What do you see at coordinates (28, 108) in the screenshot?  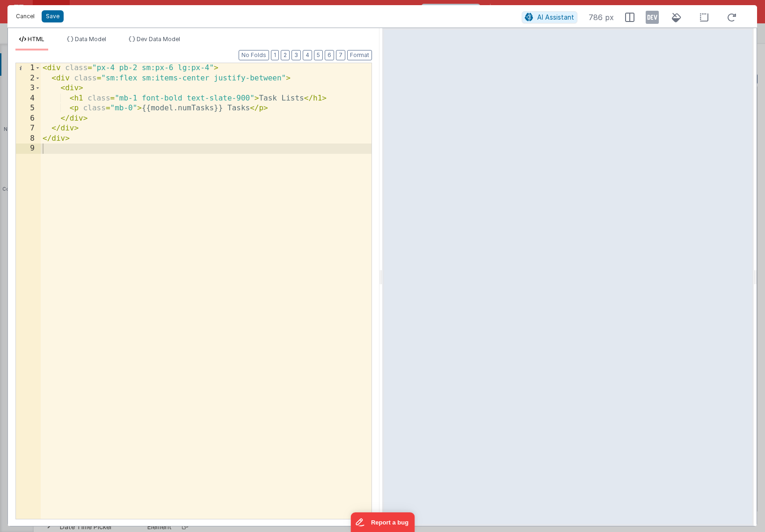 I see `div: 5` at bounding box center [28, 108].